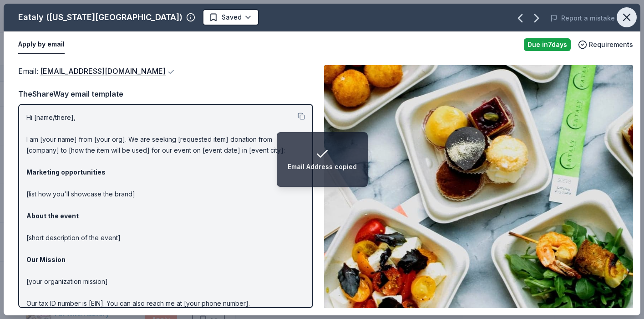 The width and height of the screenshot is (644, 319). What do you see at coordinates (66, 172) in the screenshot?
I see `strong: Marketing opportunities` at bounding box center [66, 172].